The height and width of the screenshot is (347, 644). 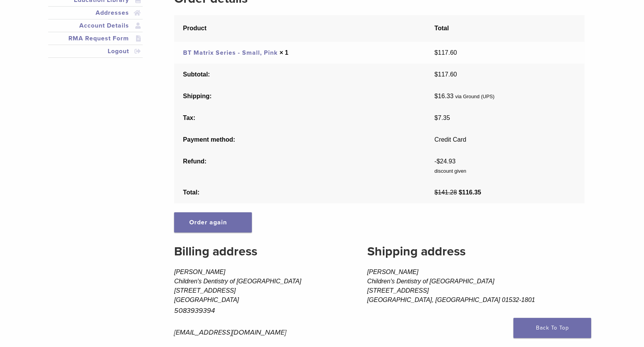 I want to click on span: 117.60, so click(x=446, y=74).